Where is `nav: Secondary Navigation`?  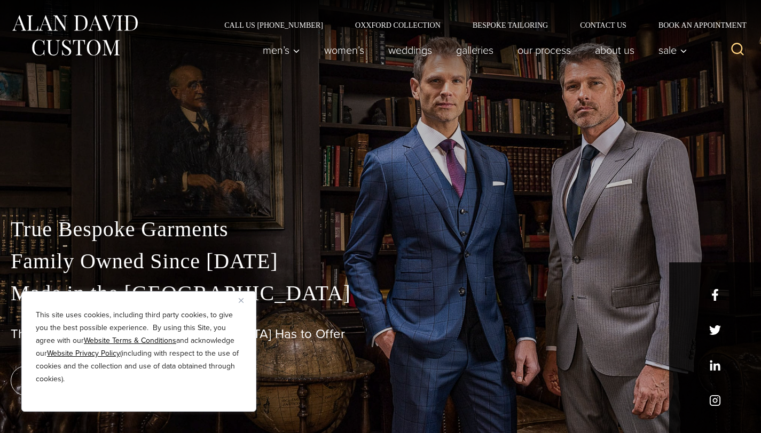
nav: Secondary Navigation is located at coordinates (479, 25).